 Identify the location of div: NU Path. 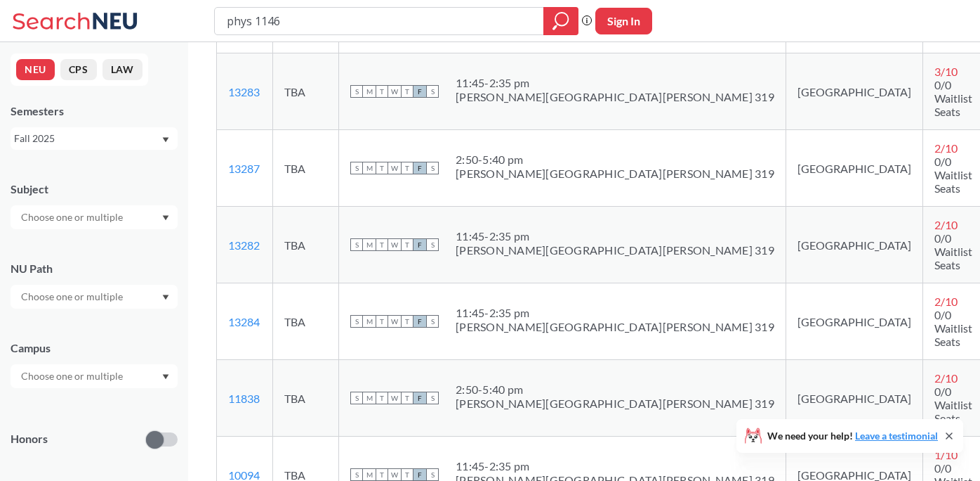
(94, 268).